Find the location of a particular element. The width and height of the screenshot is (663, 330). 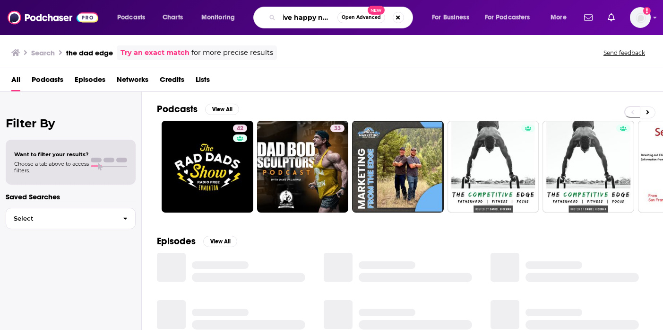

span: Choose a tab above to access filters. is located at coordinates (52, 167).